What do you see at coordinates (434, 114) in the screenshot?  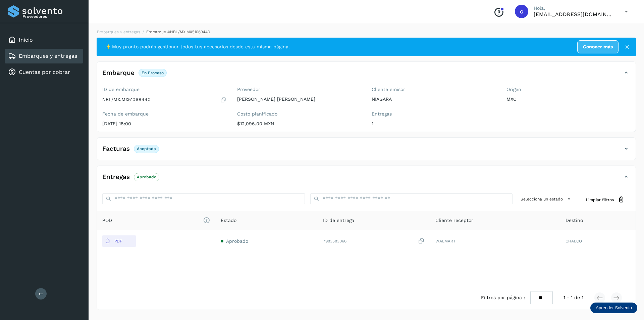 I see `label: Entregas` at bounding box center [434, 114].